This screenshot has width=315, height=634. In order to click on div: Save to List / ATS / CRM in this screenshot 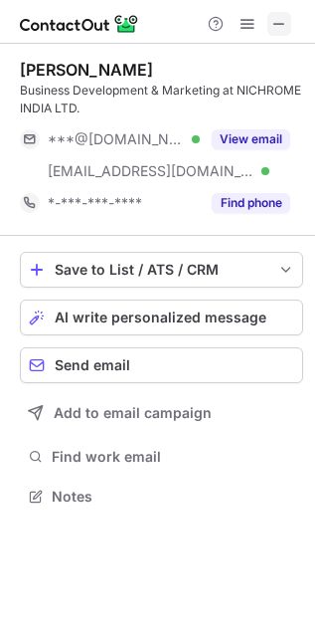, I will do `click(161, 270)`.